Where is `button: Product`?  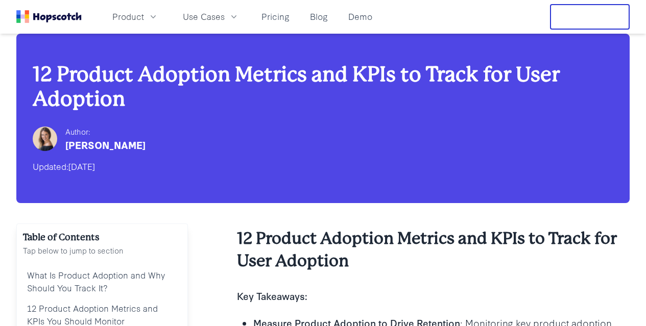
button: Product is located at coordinates (135, 16).